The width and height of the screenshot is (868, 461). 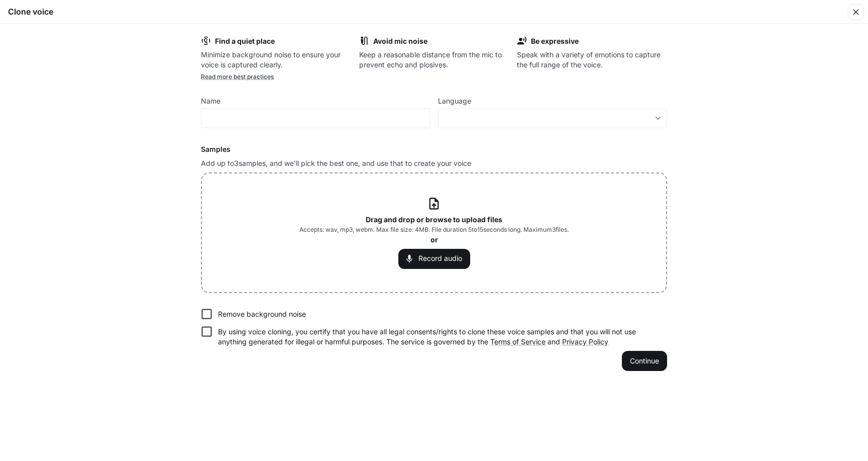 I want to click on b: Avoid mic noise, so click(x=401, y=41).